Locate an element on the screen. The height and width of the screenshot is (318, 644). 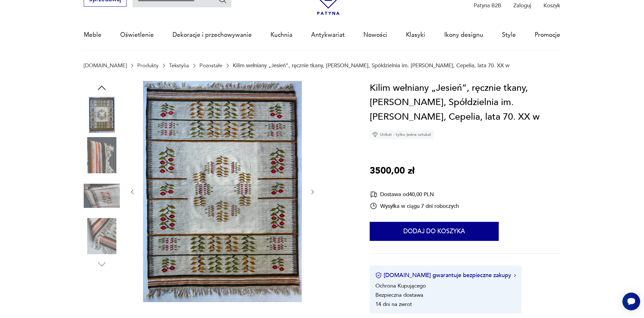
img: Ikona dostawy is located at coordinates (373, 194).